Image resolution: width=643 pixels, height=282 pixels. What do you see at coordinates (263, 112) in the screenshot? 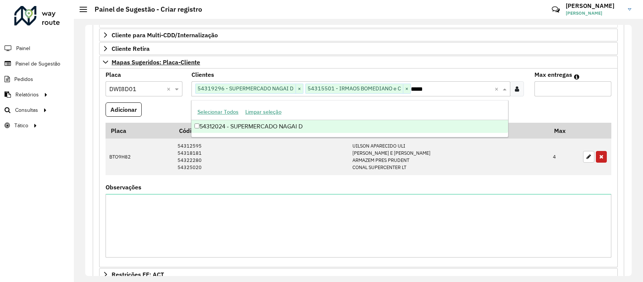
I see `button: Limpar seleção` at bounding box center [263, 112].